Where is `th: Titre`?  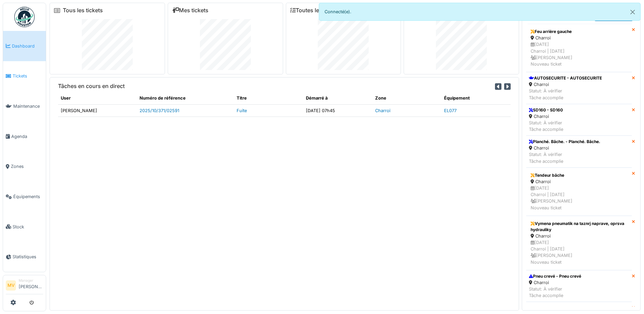 th: Titre is located at coordinates (269, 98).